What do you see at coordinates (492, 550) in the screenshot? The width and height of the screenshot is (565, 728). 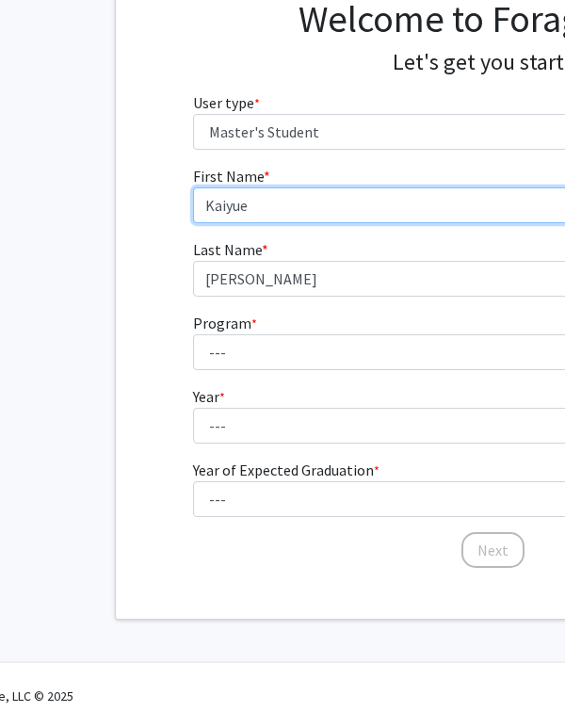 I see `button: Next` at bounding box center [492, 550].